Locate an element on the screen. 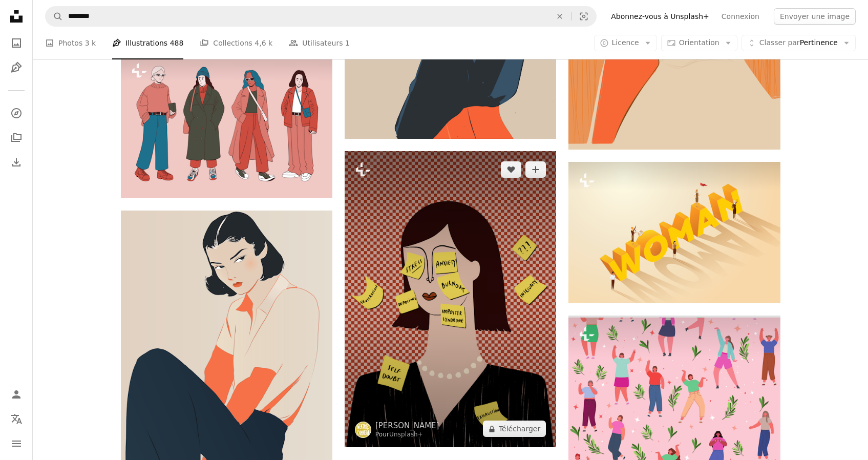 This screenshot has height=460, width=868. div: Pour is located at coordinates (408, 435).